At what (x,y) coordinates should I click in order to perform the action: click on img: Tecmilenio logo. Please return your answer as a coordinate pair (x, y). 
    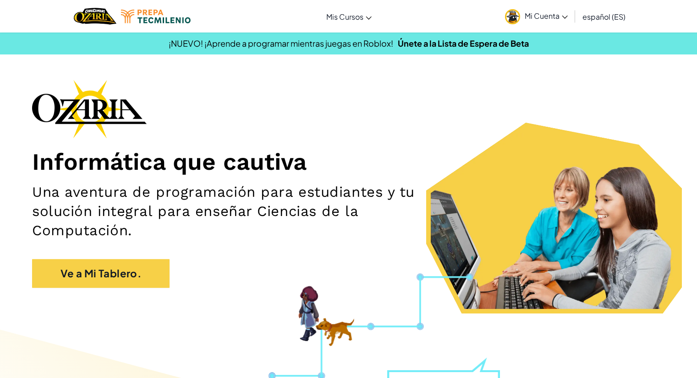
    Looking at the image, I should click on (156, 16).